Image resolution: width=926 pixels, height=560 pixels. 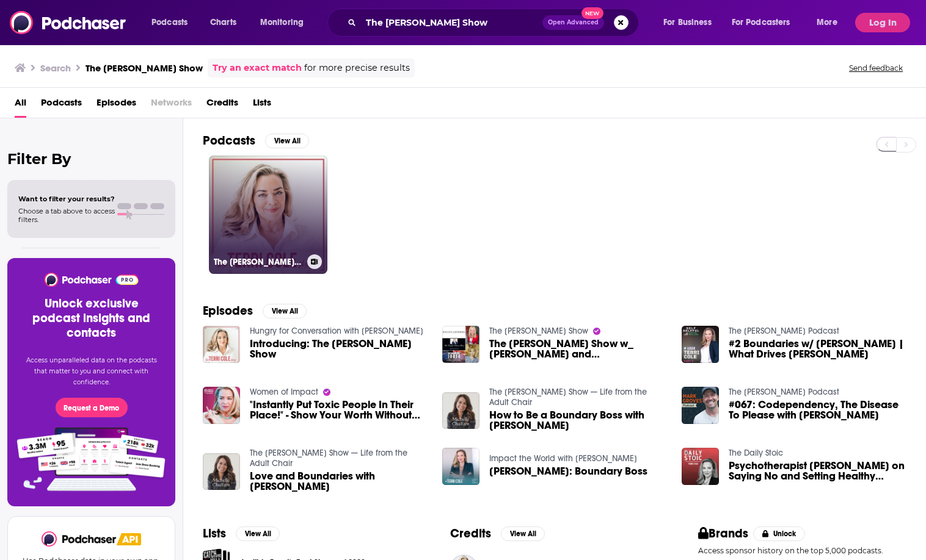 What do you see at coordinates (761, 23) in the screenshot?
I see `span: For Podcasters` at bounding box center [761, 23].